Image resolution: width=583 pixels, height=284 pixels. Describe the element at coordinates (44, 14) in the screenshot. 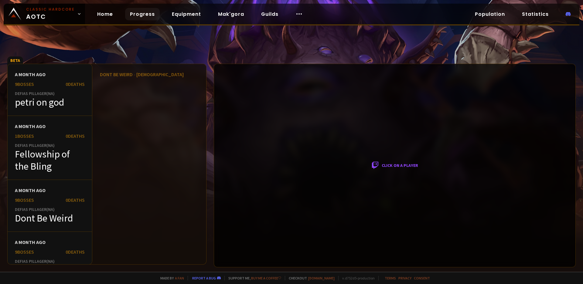

I see `a: Classic HardcoreAOTC` at that location.